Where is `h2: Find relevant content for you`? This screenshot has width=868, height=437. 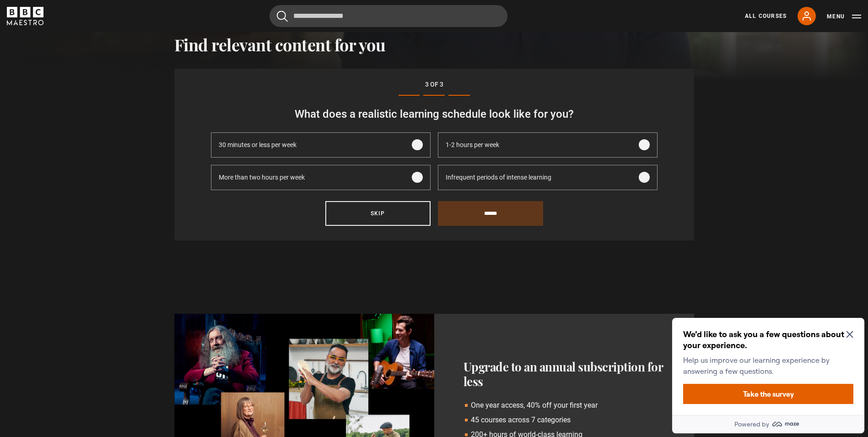
h2: Find relevant content for you is located at coordinates (435, 45).